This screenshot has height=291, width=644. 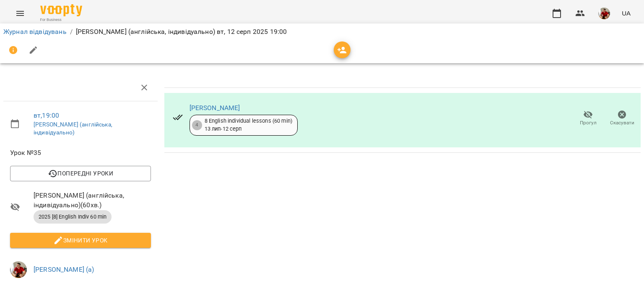 What do you see at coordinates (622, 119) in the screenshot?
I see `button: Скасувати` at bounding box center [622, 119].